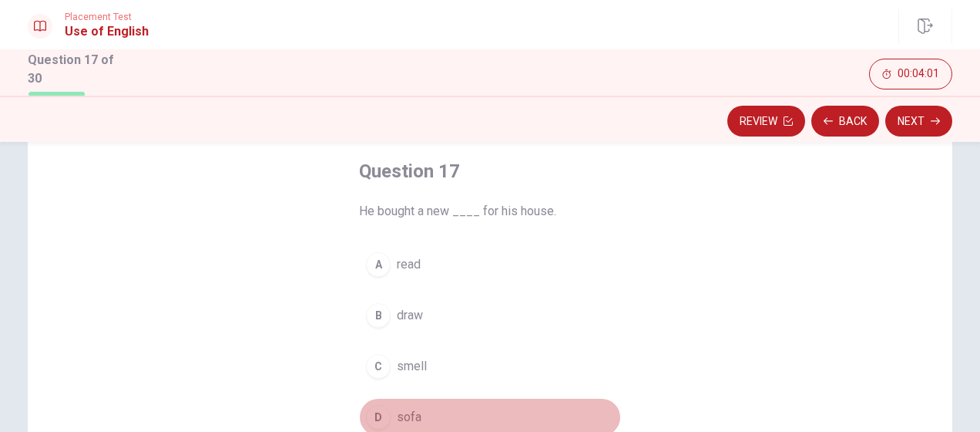 The image size is (980, 432). I want to click on div: D, so click(378, 417).